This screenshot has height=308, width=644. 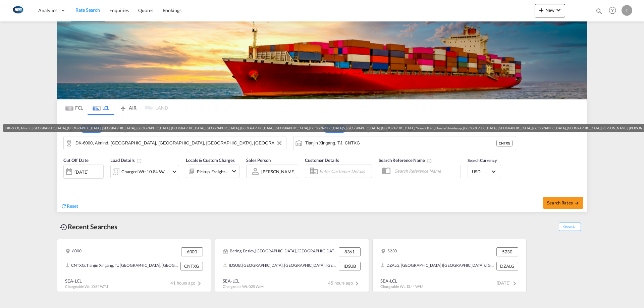 What do you see at coordinates (322, 164) in the screenshot?
I see `div: Origin DOOR CFS DK-6000, Almind, Brændkær, Bramdrup, Bramdrupdam, Dalby, Drejens, Ejstrup, Eltang...` at bounding box center [322, 164].